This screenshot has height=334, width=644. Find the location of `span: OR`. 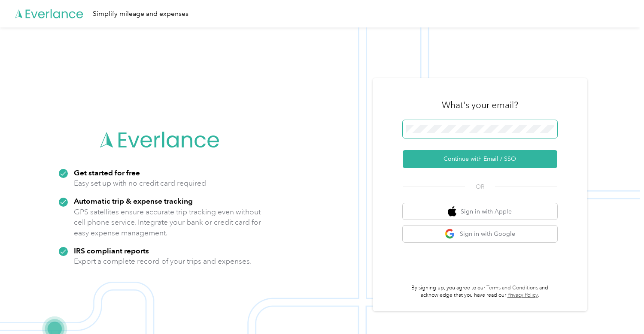

span: OR is located at coordinates (480, 186).